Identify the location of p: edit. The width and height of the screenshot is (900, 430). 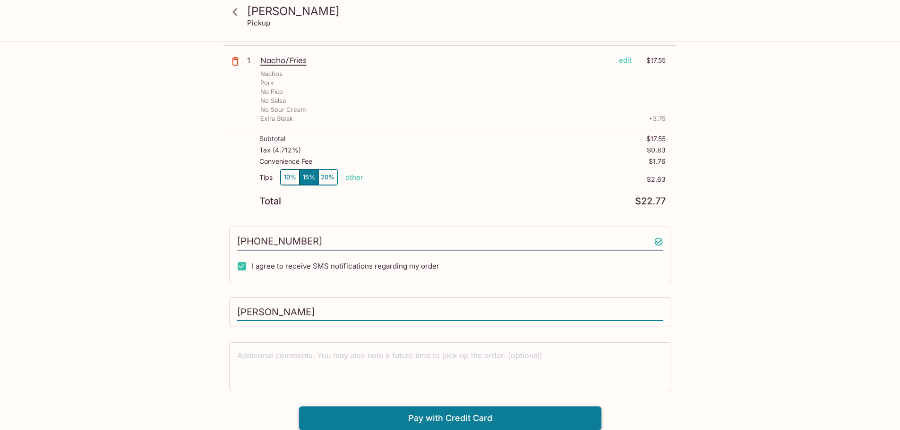
(625, 60).